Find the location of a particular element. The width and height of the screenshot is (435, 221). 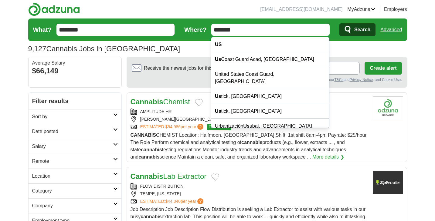

div: Average Salary is located at coordinates (75, 63).